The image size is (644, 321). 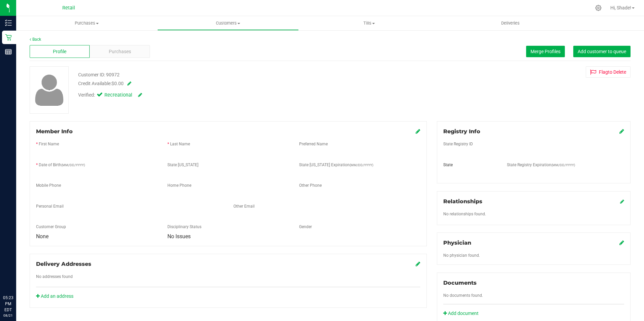 What do you see at coordinates (621, 8) in the screenshot?
I see `span: Hi, Shade!` at bounding box center [621, 8].